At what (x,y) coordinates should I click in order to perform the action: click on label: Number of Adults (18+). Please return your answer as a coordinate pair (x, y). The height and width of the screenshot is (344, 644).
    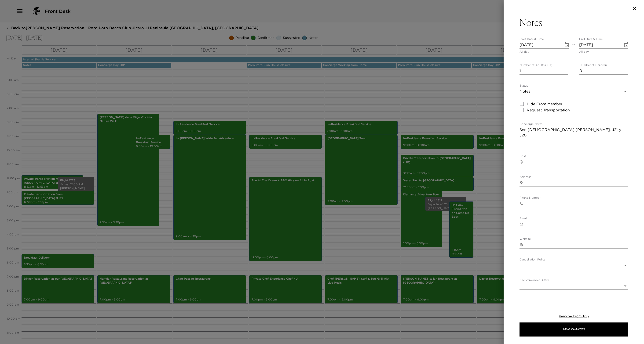
    Looking at the image, I should click on (536, 65).